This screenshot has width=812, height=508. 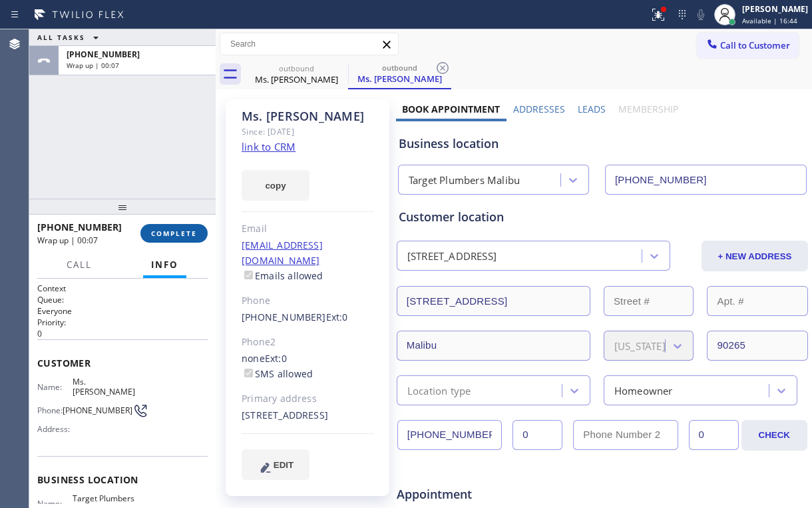 I want to click on label: Book Appointment, so click(x=451, y=109).